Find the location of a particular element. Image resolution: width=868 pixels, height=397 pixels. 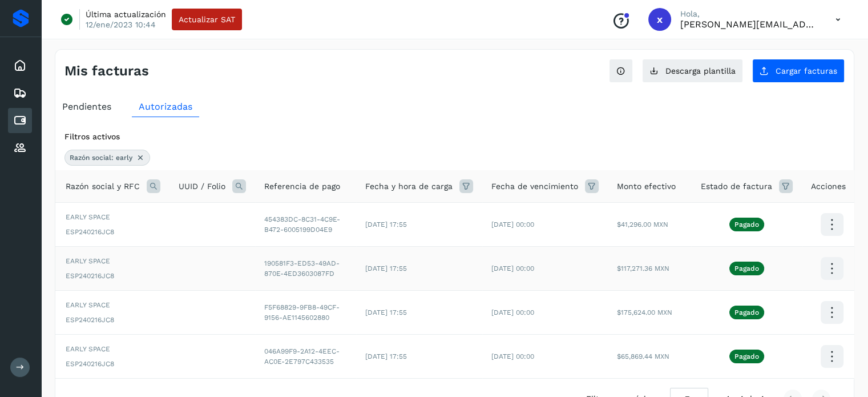

span: $117,271.36 MXN is located at coordinates (643, 268).